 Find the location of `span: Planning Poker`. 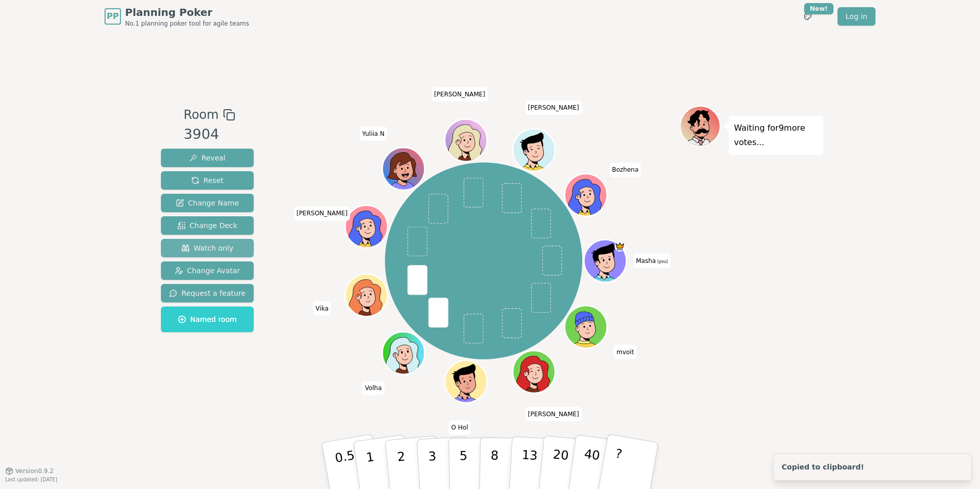

span: Planning Poker is located at coordinates (187, 13).